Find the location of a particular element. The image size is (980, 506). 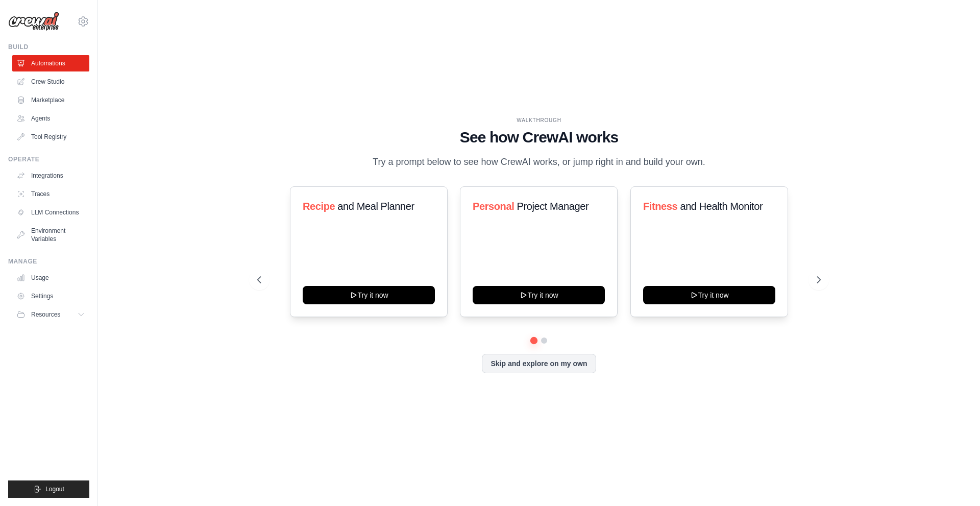

div: Operate is located at coordinates (48, 159).